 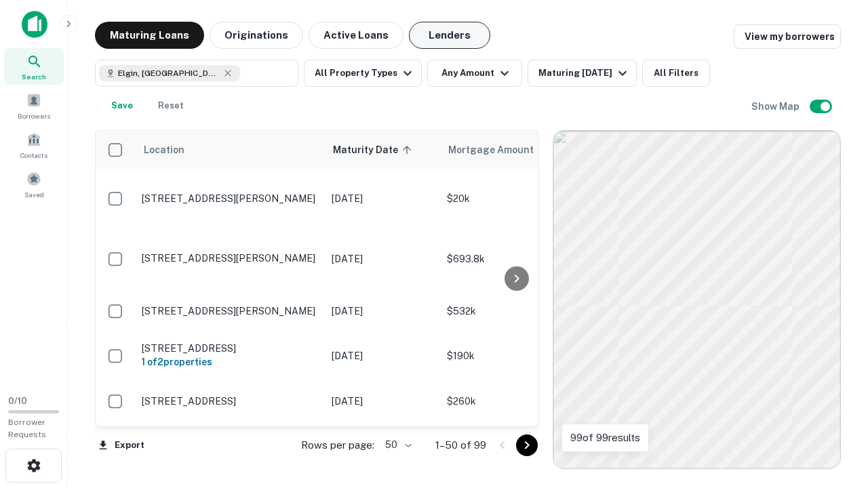 I want to click on a: View my borrowers, so click(x=787, y=37).